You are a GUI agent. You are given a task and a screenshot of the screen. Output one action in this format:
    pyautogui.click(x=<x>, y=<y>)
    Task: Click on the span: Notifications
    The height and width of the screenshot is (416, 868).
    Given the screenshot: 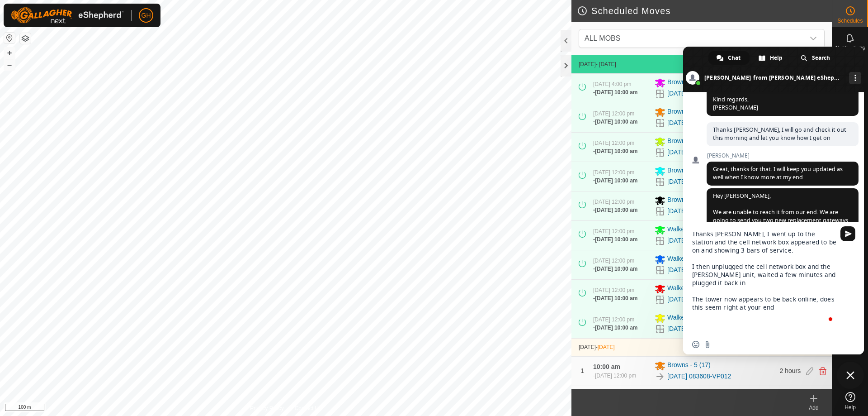 What is the action you would take?
    pyautogui.click(x=850, y=48)
    